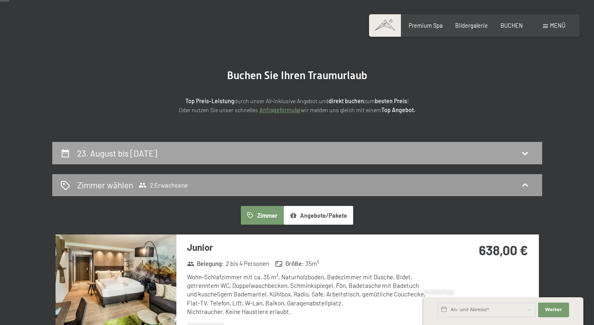 The width and height of the screenshot is (594, 325). Describe the element at coordinates (210, 101) in the screenshot. I see `strong: Top Preis-Leistung` at that location.